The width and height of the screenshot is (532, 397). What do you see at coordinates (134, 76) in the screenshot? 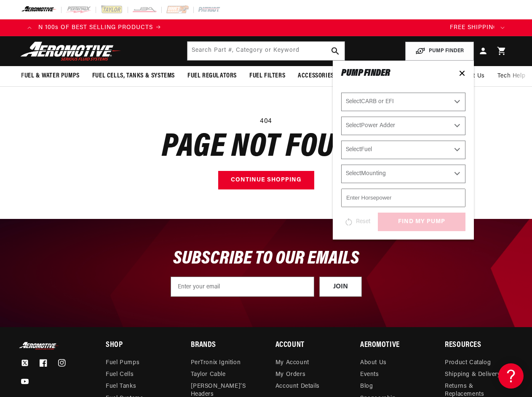
I see `summary: Fuel Cells, Tanks & Systems` at bounding box center [134, 76].